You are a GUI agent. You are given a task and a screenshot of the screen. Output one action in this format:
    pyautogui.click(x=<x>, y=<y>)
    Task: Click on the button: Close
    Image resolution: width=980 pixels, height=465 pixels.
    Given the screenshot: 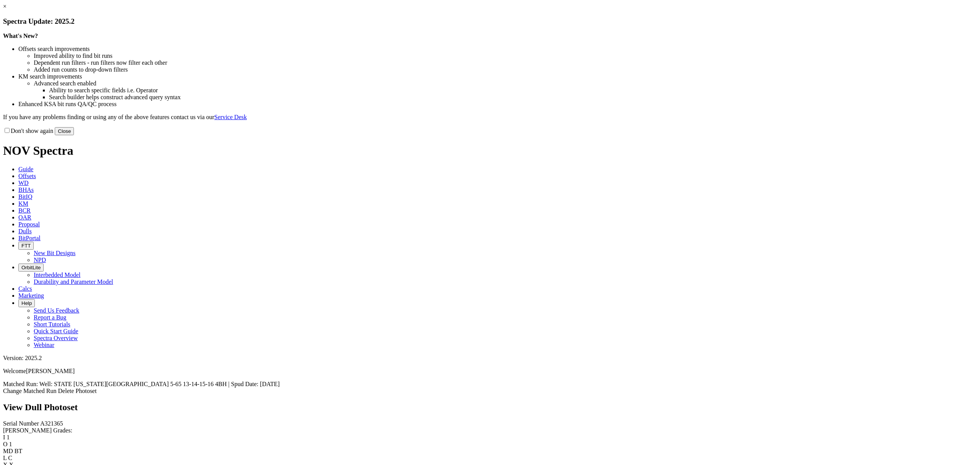 What is the action you would take?
    pyautogui.click(x=65, y=131)
    